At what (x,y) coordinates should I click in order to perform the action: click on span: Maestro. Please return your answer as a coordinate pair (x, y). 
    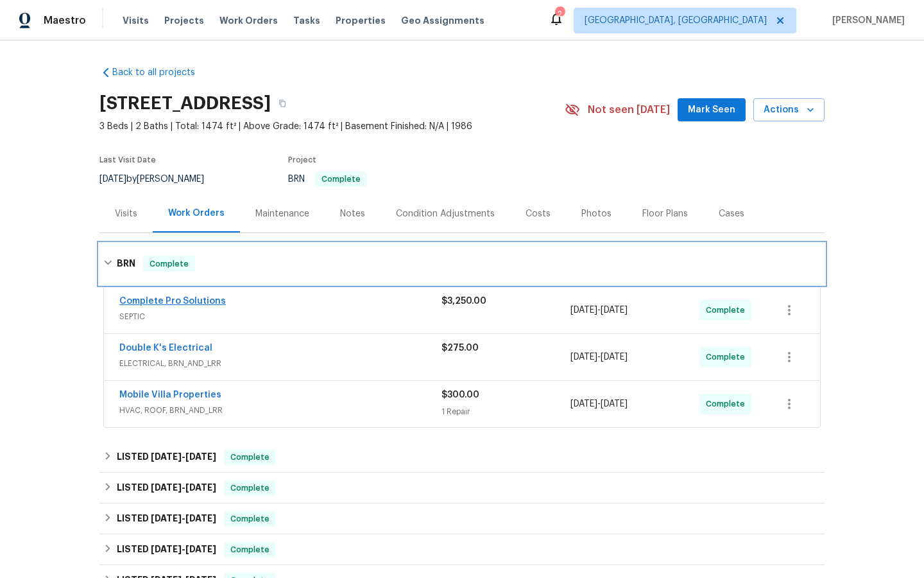
    Looking at the image, I should click on (65, 21).